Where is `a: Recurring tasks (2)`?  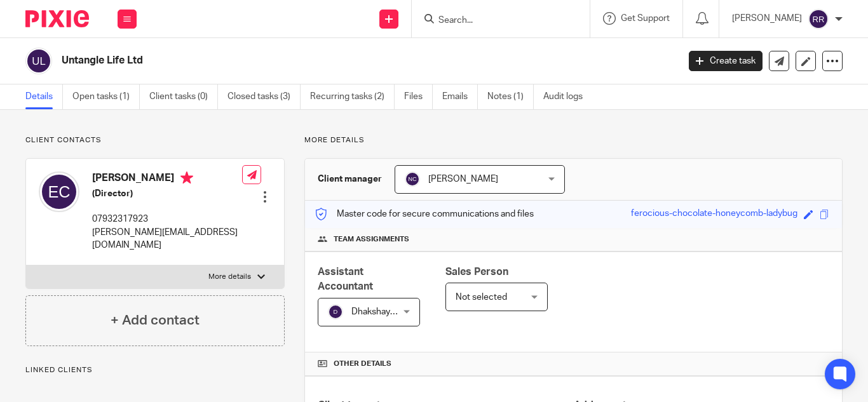
a: Recurring tasks (2) is located at coordinates (352, 97).